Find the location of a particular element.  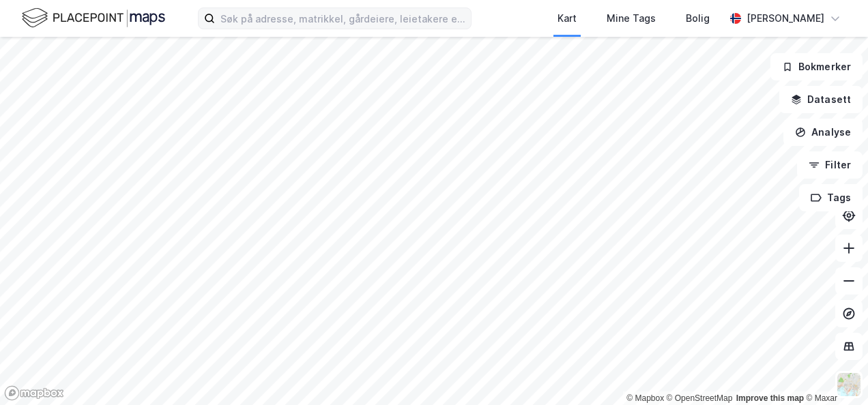

div: Bolig is located at coordinates (697, 19).